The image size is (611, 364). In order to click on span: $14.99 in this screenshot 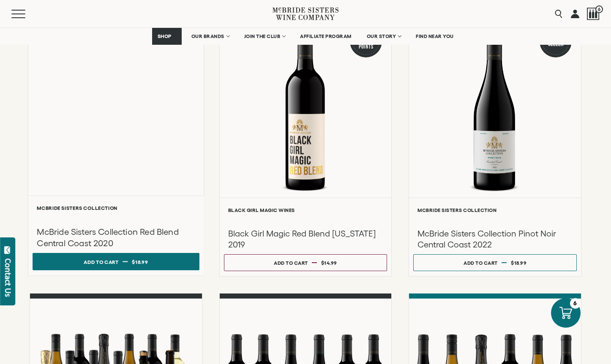, I will do `click(329, 262)`.